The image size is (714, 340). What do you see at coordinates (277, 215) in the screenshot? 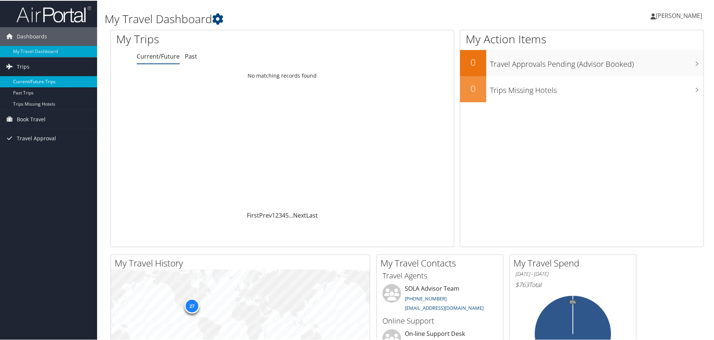
I see `a: 2` at bounding box center [277, 215].